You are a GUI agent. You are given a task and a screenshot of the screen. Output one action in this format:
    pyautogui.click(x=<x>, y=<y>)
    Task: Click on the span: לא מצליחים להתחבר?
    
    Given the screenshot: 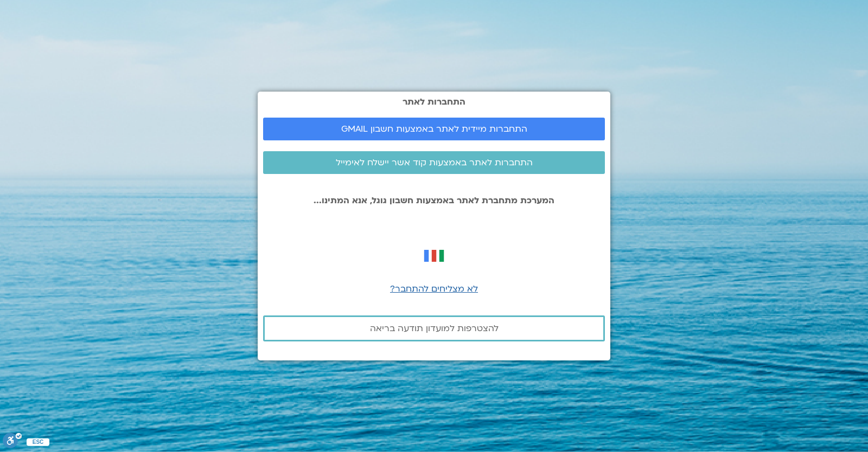 What is the action you would take?
    pyautogui.click(x=434, y=289)
    